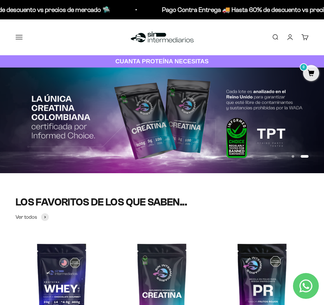 The width and height of the screenshot is (324, 305). I want to click on a: 0, so click(311, 74).